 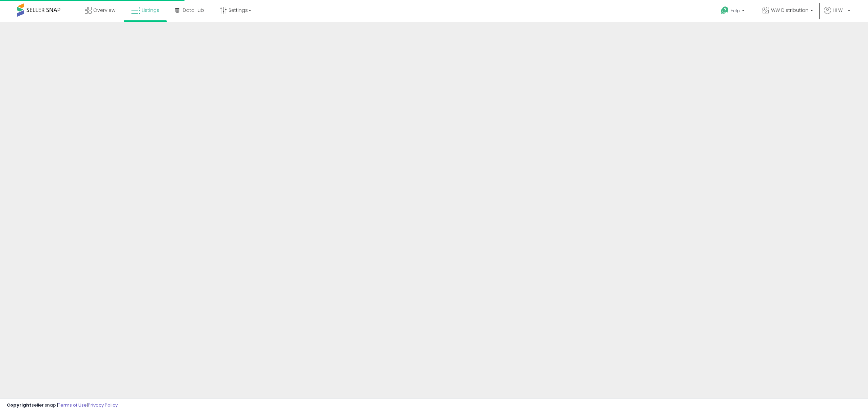 What do you see at coordinates (724, 10) in the screenshot?
I see `i: Get Help` at bounding box center [724, 10].